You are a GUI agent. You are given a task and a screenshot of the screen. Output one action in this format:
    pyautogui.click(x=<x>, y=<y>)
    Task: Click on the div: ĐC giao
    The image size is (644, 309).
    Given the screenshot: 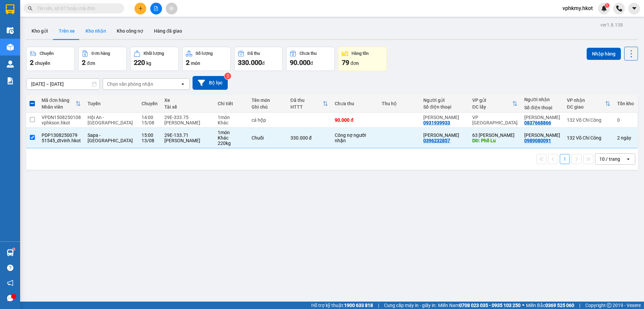 What is the action you would take?
    pyautogui.click(x=586, y=107)
    